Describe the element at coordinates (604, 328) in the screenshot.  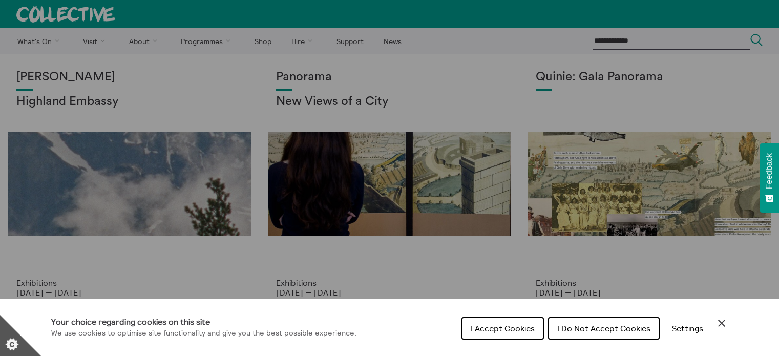
I see `span: I Do Not Accept Cookies` at that location.